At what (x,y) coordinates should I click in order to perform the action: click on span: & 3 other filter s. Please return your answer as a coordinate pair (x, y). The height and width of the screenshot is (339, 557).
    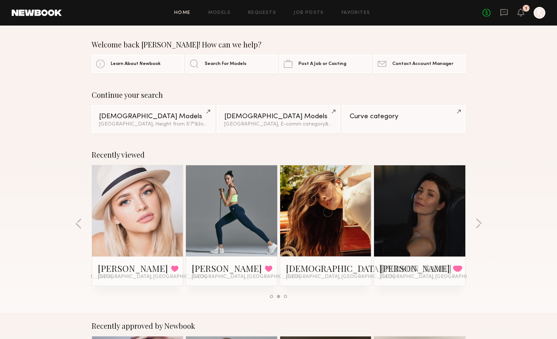
    Looking at the image, I should click on (212, 124).